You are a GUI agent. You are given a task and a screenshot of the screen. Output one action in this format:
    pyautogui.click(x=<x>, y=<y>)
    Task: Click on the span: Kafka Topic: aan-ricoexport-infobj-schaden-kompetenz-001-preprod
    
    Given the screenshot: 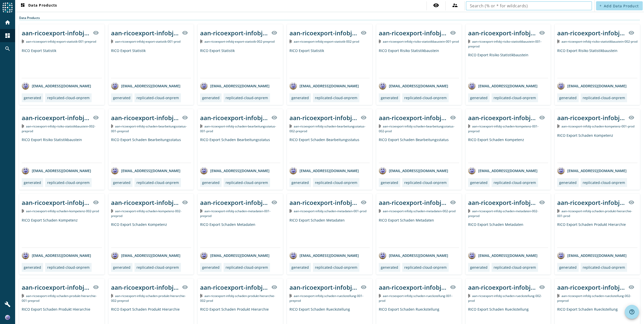 What is the action you would take?
    pyautogui.click(x=503, y=129)
    